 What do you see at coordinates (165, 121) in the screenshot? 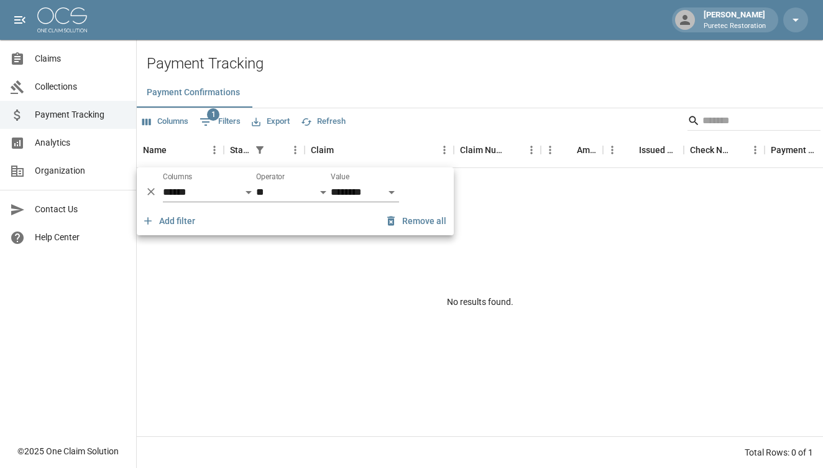
I see `button: Select columns` at bounding box center [165, 121].